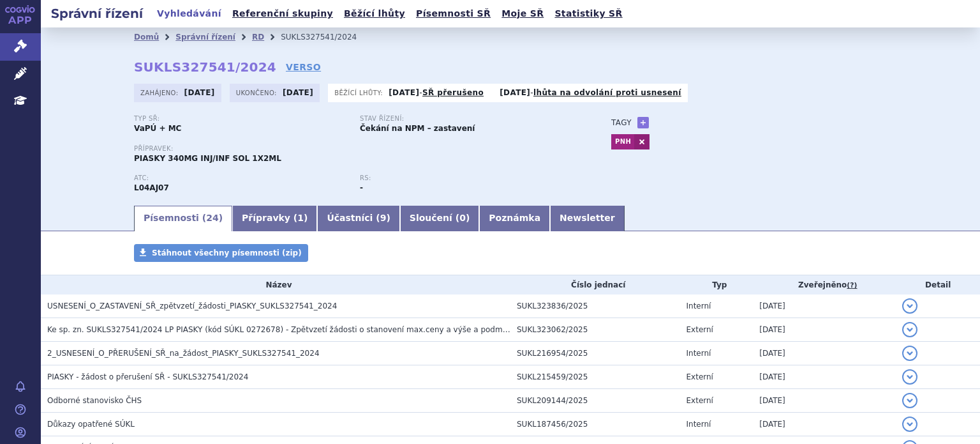 The width and height of the screenshot is (980, 444). I want to click on strong: KROVALIMAB, so click(151, 188).